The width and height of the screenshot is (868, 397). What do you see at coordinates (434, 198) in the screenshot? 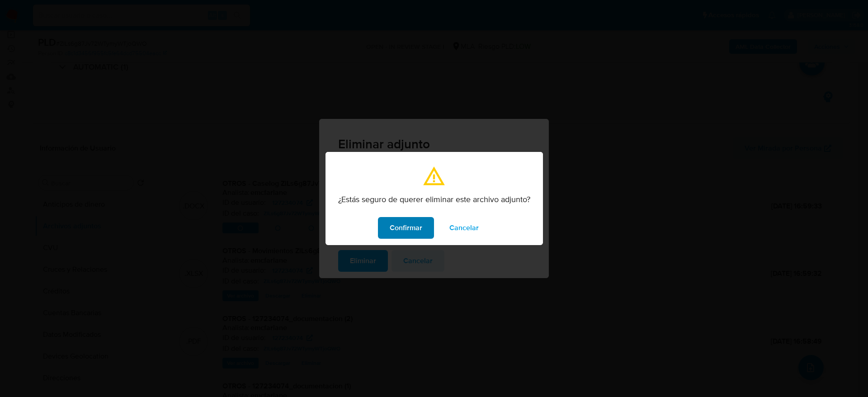
I see `div: modal_confirmation.title` at bounding box center [434, 198].